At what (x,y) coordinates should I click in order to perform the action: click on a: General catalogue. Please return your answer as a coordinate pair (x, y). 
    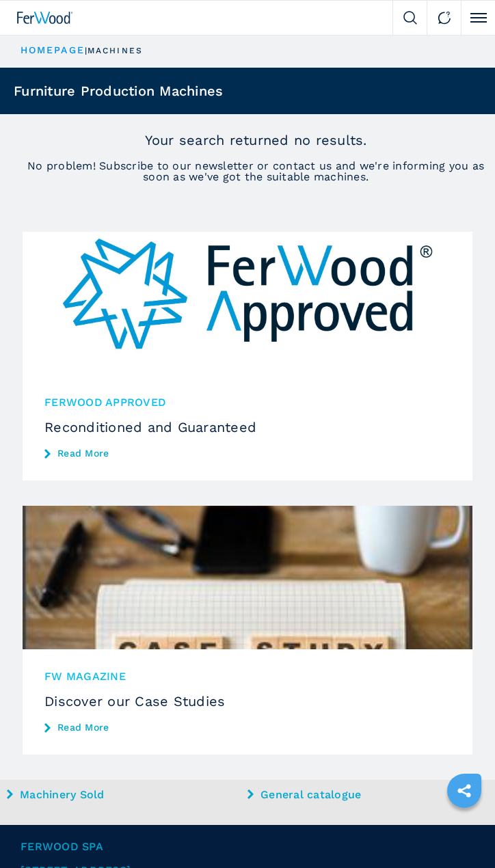
    Looking at the image, I should click on (366, 795).